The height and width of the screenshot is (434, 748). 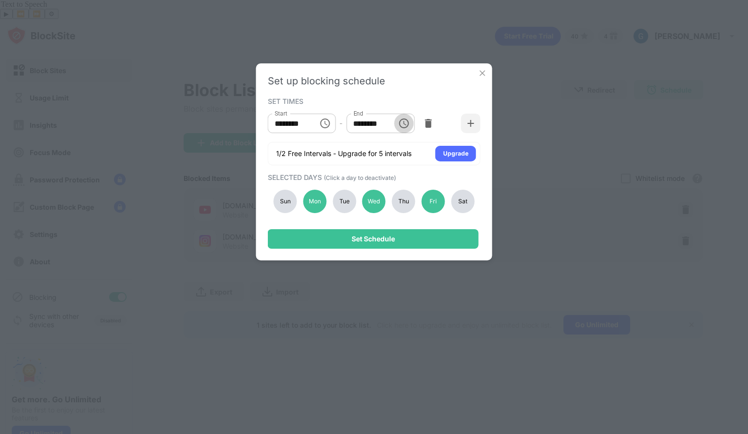 I want to click on div: 1/2 Free Intervals - Upgrade for 5 intervals, so click(x=344, y=153).